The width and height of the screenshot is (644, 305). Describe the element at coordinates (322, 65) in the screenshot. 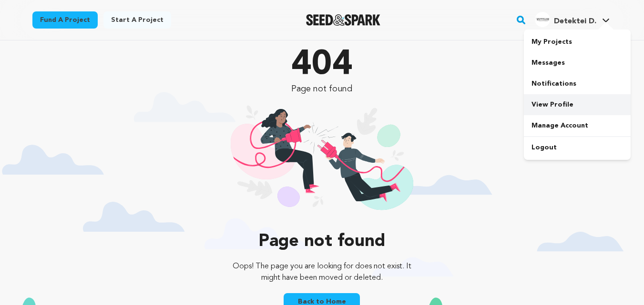

I see `p: 404` at that location.